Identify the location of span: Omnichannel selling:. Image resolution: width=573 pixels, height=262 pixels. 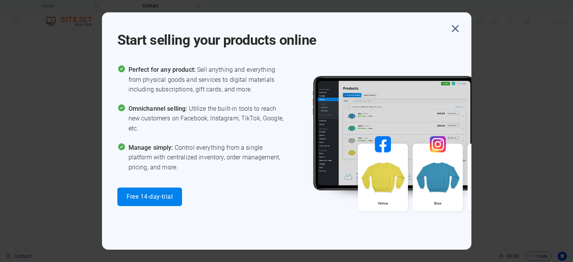
(159, 108).